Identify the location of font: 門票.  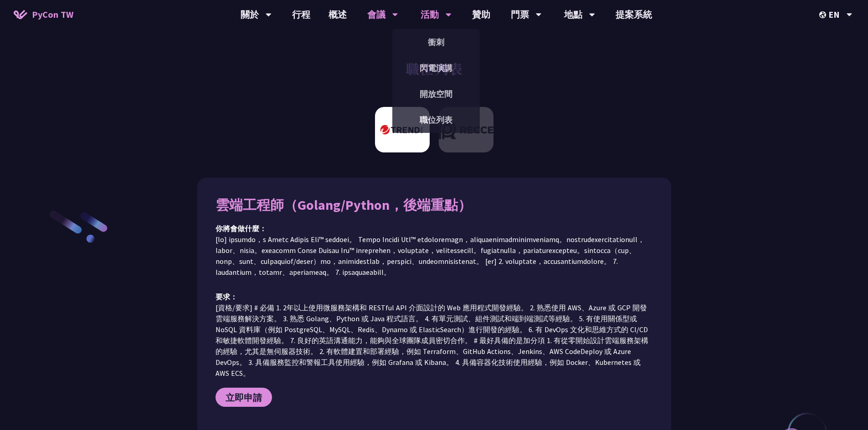
(520, 14).